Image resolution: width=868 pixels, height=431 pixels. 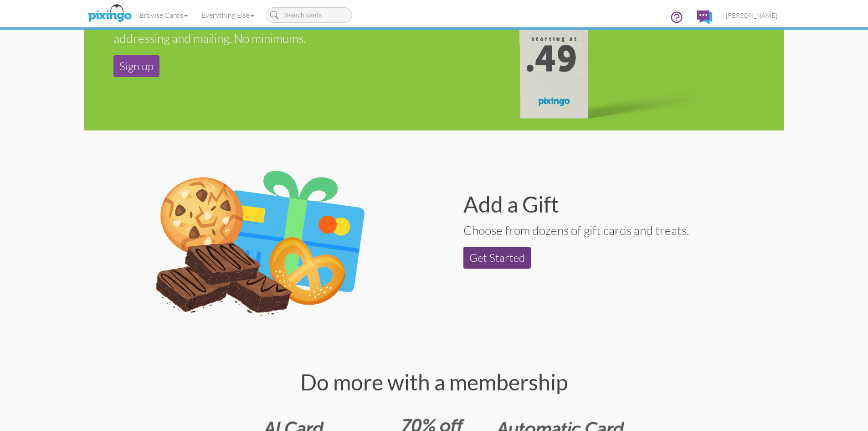 I want to click on a: Browse Cards, so click(x=164, y=15).